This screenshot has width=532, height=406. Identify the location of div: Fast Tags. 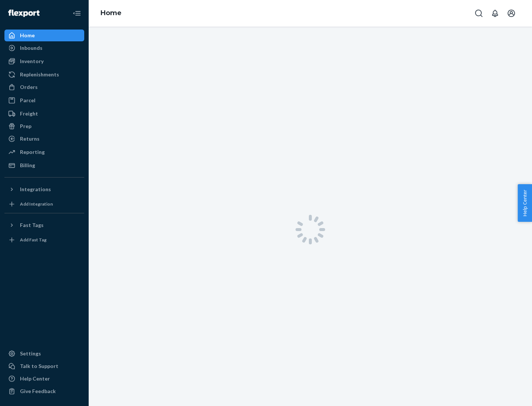
(32, 225).